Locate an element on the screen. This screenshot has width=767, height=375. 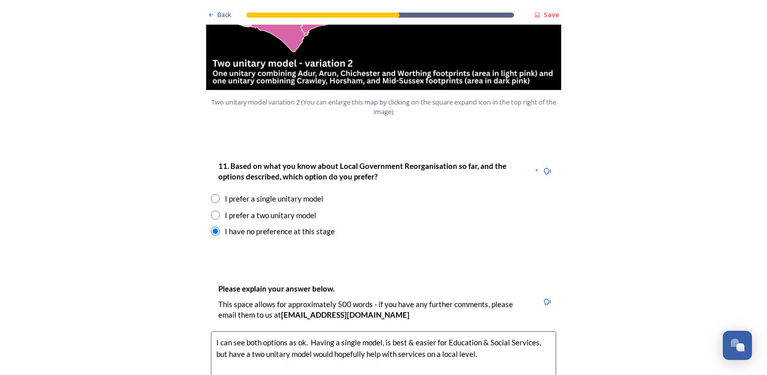
div: I prefer a two unitary model is located at coordinates (271, 215).